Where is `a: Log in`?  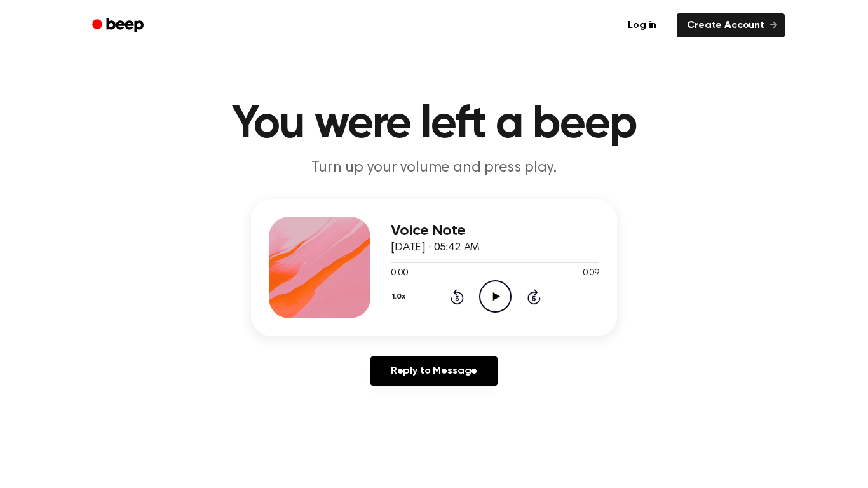 a: Log in is located at coordinates (642, 26).